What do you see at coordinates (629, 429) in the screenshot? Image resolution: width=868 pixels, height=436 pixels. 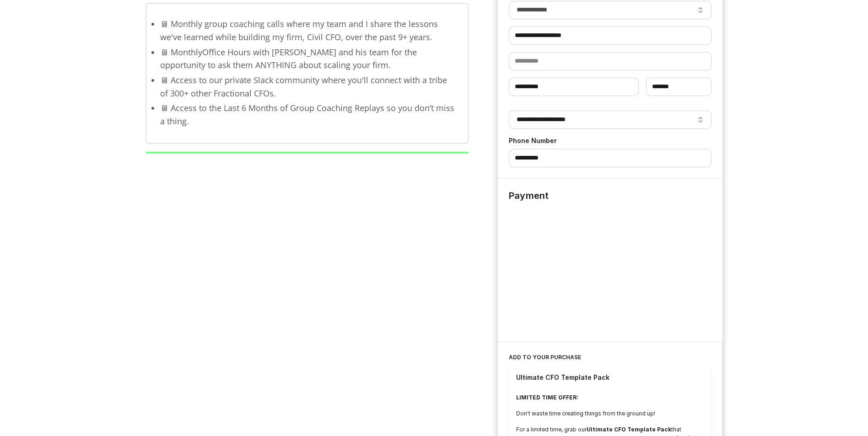 I see `strong: Ultimate CFO Template Pack` at bounding box center [629, 429].